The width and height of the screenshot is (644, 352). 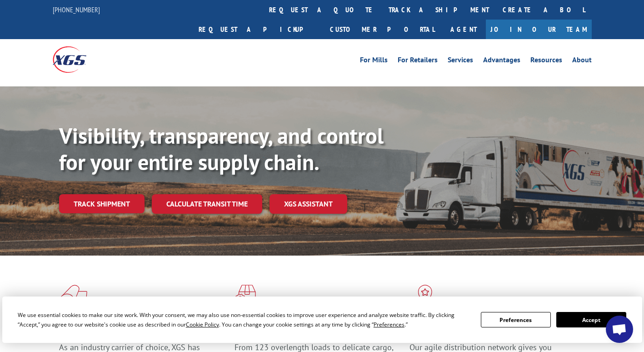 What do you see at coordinates (547, 61) in the screenshot?
I see `a: Resources` at bounding box center [547, 61].